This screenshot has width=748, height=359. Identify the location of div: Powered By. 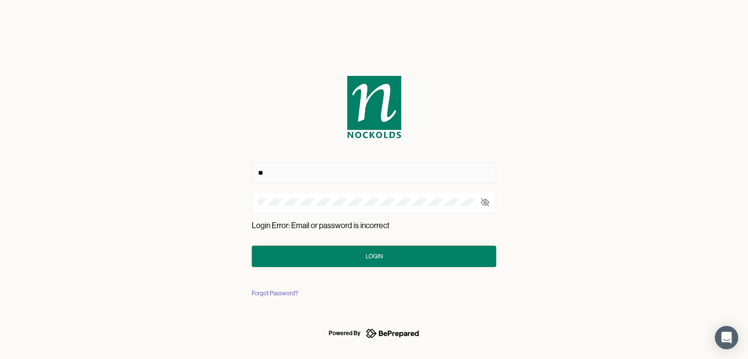
(344, 334).